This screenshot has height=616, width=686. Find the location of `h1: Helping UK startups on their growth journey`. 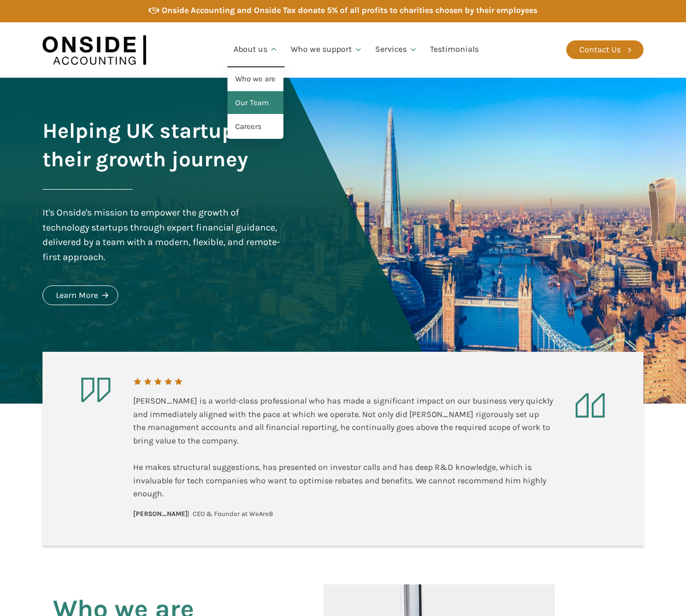

h1: Helping UK startups on their growth journey is located at coordinates (163, 145).